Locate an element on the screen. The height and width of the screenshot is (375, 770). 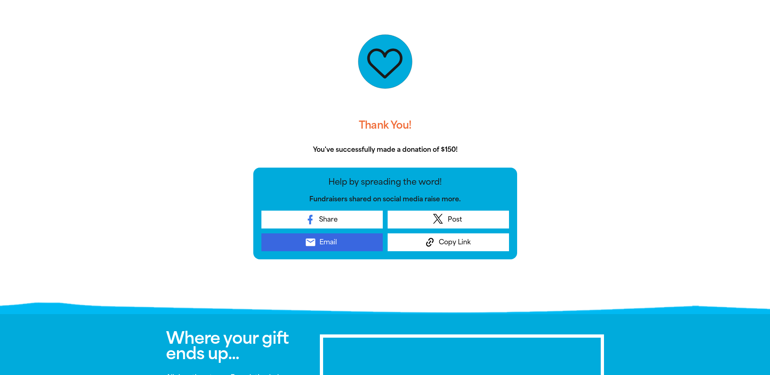
a: emailEmail is located at coordinates (322, 242).